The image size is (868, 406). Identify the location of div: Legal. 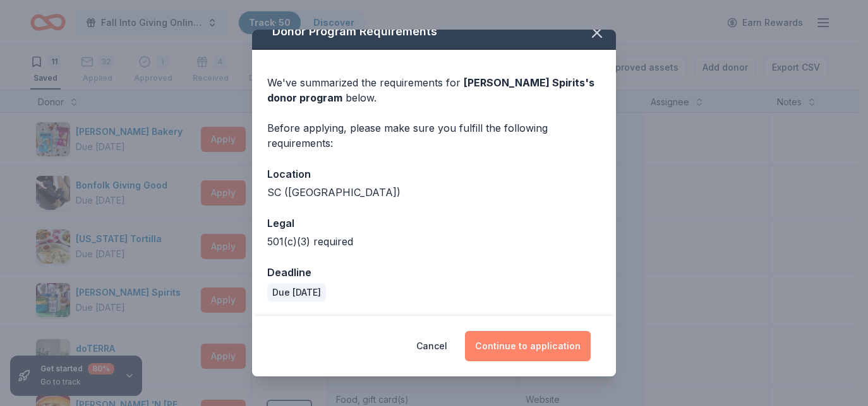
(434, 223).